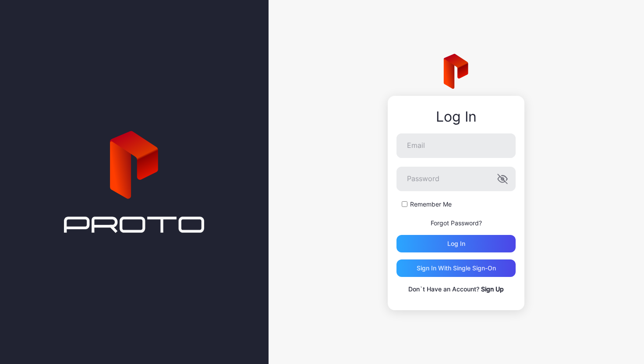 The image size is (644, 364). Describe the element at coordinates (456, 244) in the screenshot. I see `button: Log in` at that location.